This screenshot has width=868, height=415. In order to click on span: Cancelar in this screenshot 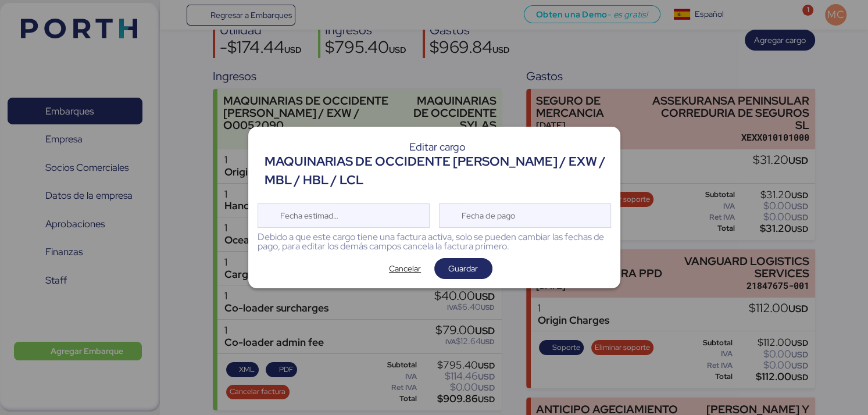, I will do `click(405, 268)`.